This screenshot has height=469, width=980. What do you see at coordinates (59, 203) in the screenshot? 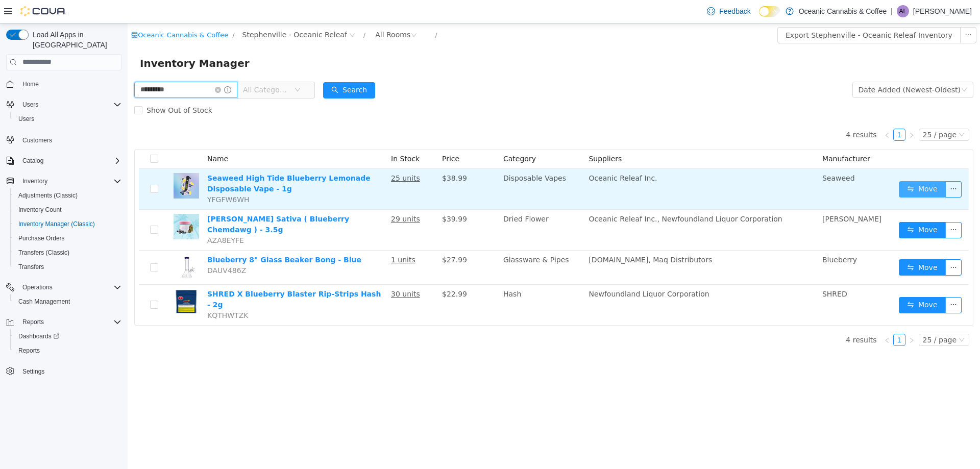
I see `img: Higgs Sativa ( Blueberry Chemdawg ) - 3.5g hero shot` at bounding box center [59, 203].